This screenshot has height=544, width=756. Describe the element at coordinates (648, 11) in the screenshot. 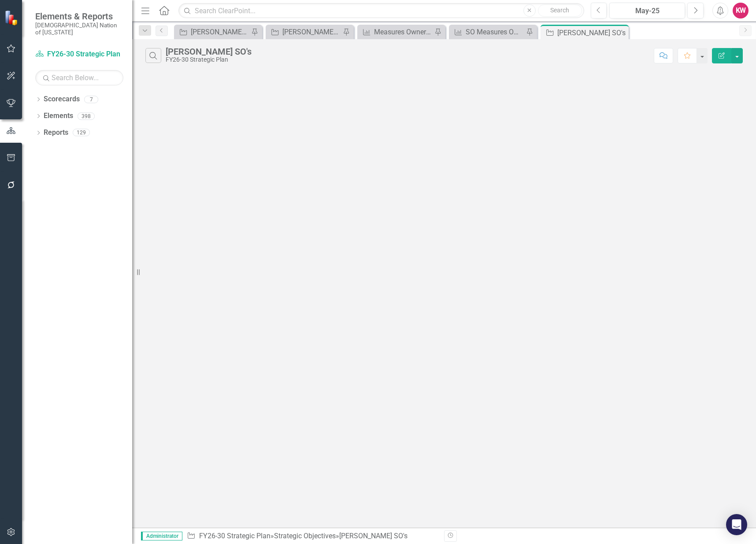

I see `div: May-25` at that location.